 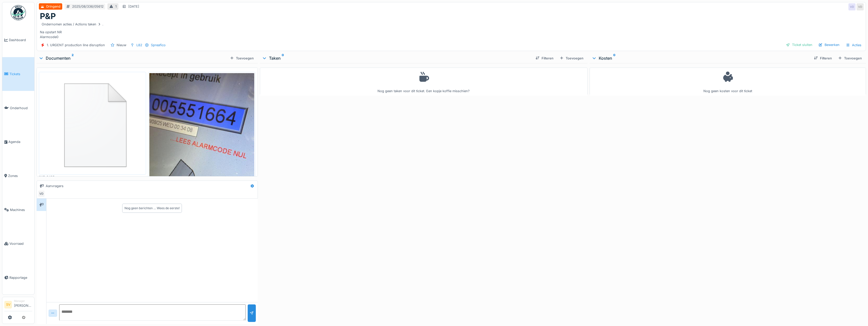 What do you see at coordinates (92, 123) in the screenshot?
I see `img: 84750757-fdcc6f00-afbb-11ea-908a-1074b026b06b.png` at bounding box center [92, 123].